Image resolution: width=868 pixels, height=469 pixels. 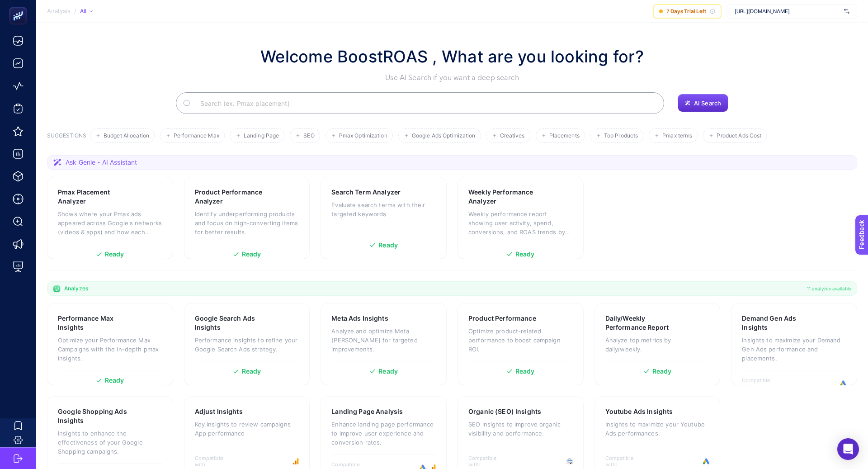 I want to click on p: Evaluate search terms with their targeted keywords, so click(x=384, y=209).